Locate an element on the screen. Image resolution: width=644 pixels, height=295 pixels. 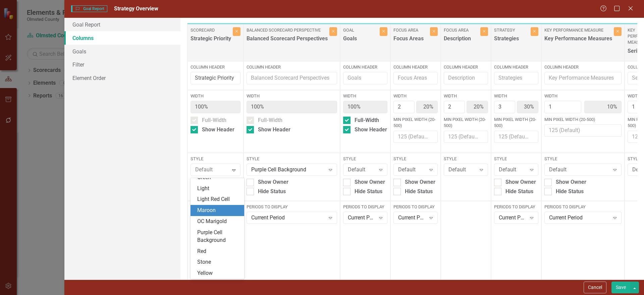
input: Description is located at coordinates (466, 78).